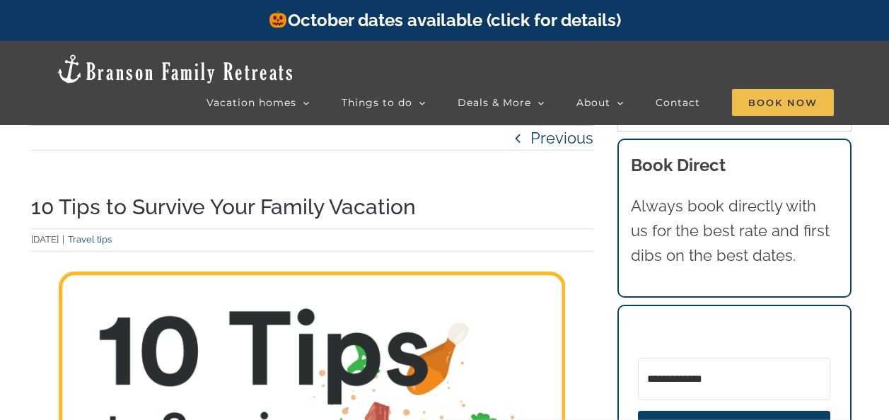  What do you see at coordinates (494, 103) in the screenshot?
I see `span: Deals & More` at bounding box center [494, 103].